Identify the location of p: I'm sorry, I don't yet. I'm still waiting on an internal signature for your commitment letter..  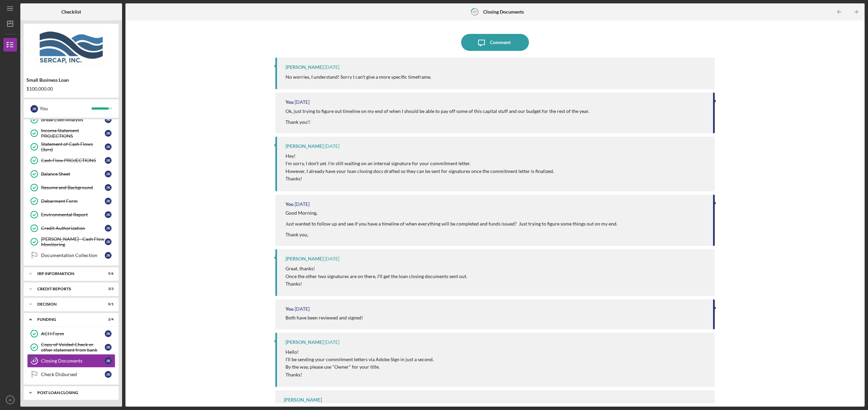
(420, 163).